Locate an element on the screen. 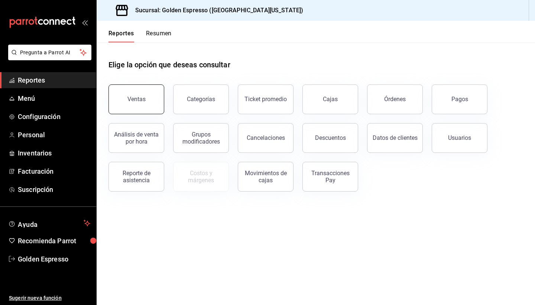 The height and width of the screenshot is (305, 535). div: Ventas is located at coordinates (136, 99).